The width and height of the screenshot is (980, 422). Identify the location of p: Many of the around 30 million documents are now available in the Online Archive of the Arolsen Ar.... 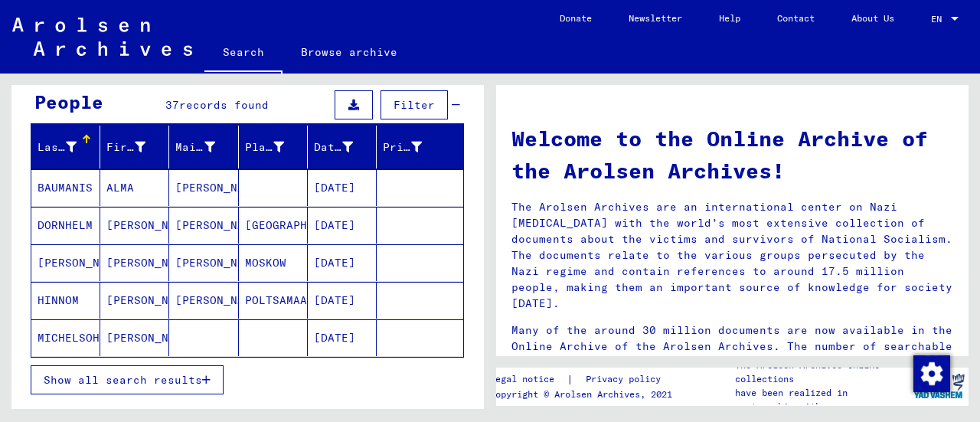
(731, 346).